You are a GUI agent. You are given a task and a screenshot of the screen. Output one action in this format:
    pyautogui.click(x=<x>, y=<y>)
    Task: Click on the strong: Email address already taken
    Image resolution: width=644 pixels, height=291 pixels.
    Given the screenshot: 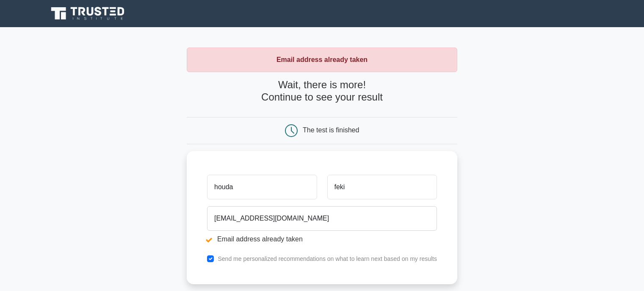 What is the action you would take?
    pyautogui.click(x=322, y=60)
    